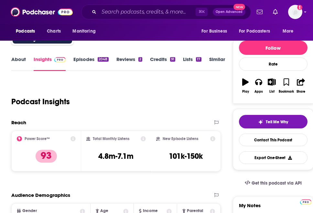 This screenshot has width=313, height=213. I want to click on span: For Podcasters, so click(255, 31).